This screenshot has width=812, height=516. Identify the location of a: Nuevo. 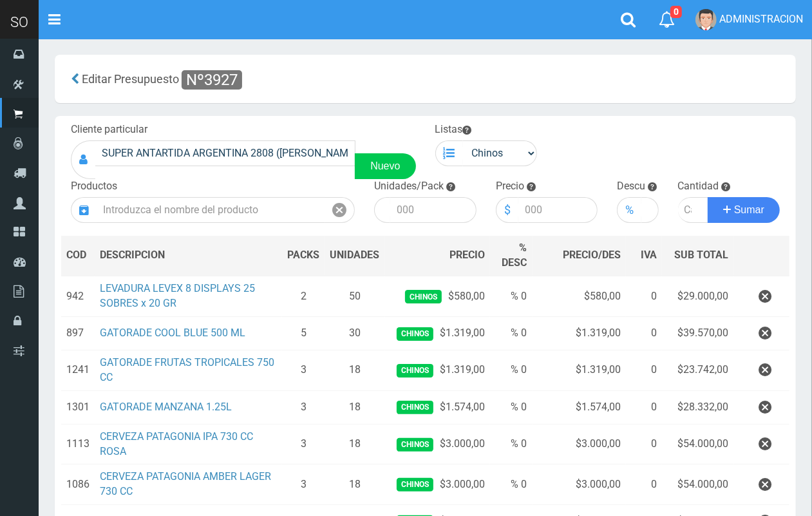
(385, 166).